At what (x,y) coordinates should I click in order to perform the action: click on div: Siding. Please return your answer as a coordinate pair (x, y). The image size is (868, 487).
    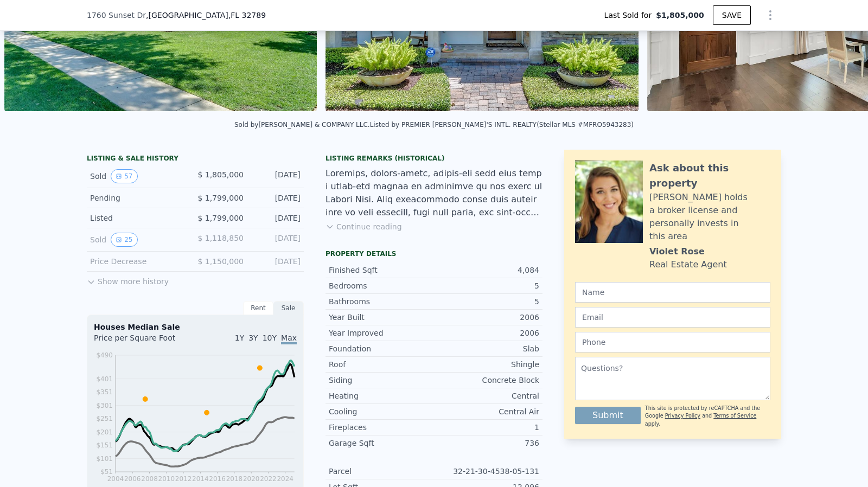
    Looking at the image, I should click on (382, 380).